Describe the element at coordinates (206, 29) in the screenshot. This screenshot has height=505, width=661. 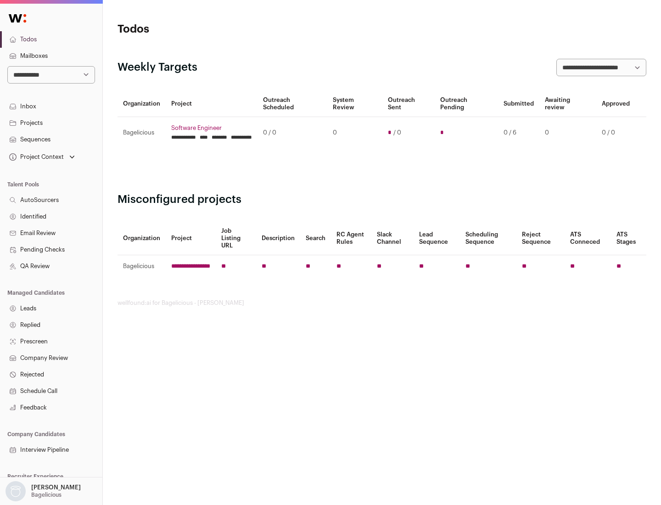
I see `h1: Todos` at that location.